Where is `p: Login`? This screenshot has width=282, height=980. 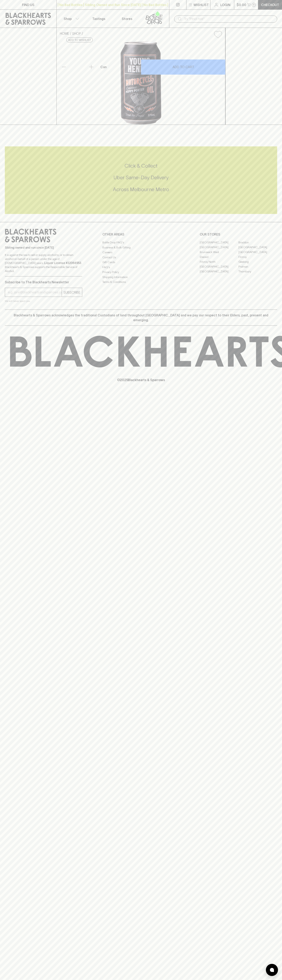
p: Login is located at coordinates (225, 5).